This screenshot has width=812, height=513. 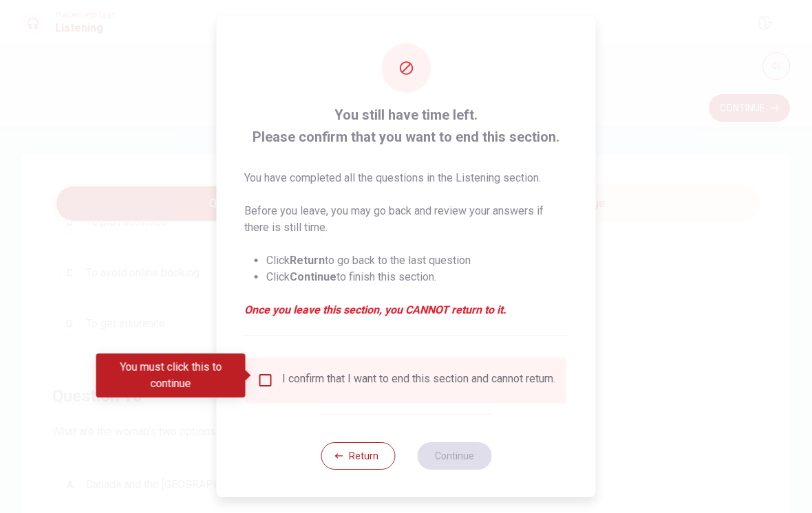 What do you see at coordinates (454, 456) in the screenshot?
I see `button: Continue` at bounding box center [454, 456].